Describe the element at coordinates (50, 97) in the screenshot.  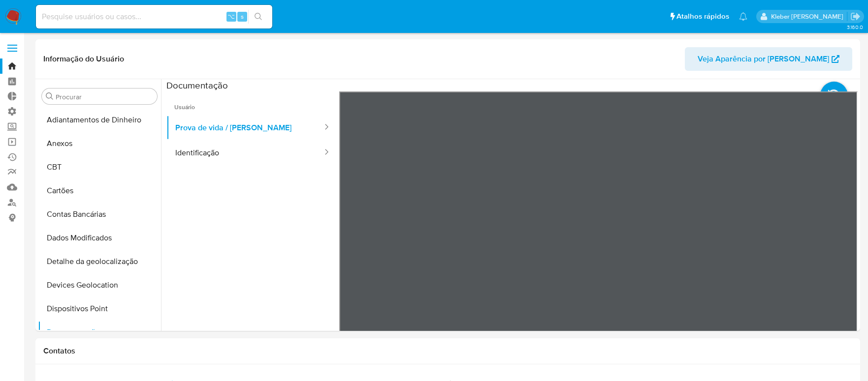
I see `button: Procurar` at that location.